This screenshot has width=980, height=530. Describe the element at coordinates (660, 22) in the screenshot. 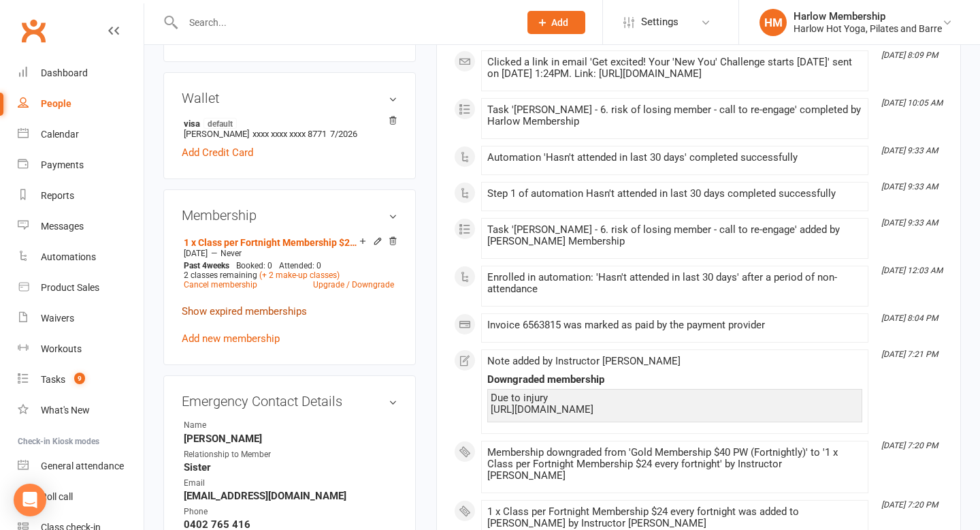

I see `span: Settings` at that location.